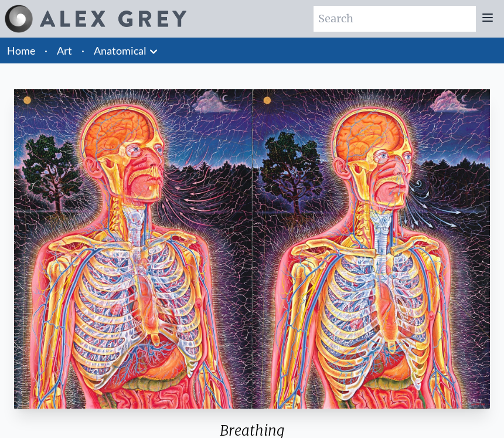 The width and height of the screenshot is (504, 438). I want to click on img: Breathing-1984-Alex-Grey-watermarked.jpg, so click(252, 249).